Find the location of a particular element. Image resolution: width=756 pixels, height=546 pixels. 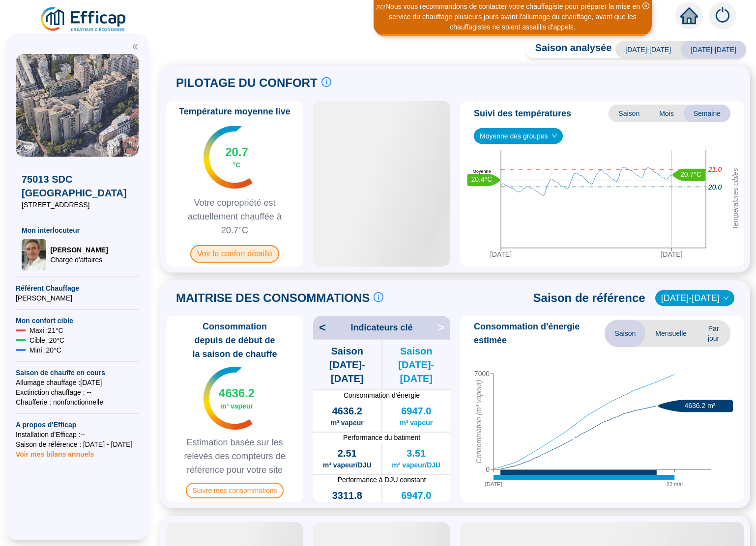

span: Suivi des températures is located at coordinates (522, 114).